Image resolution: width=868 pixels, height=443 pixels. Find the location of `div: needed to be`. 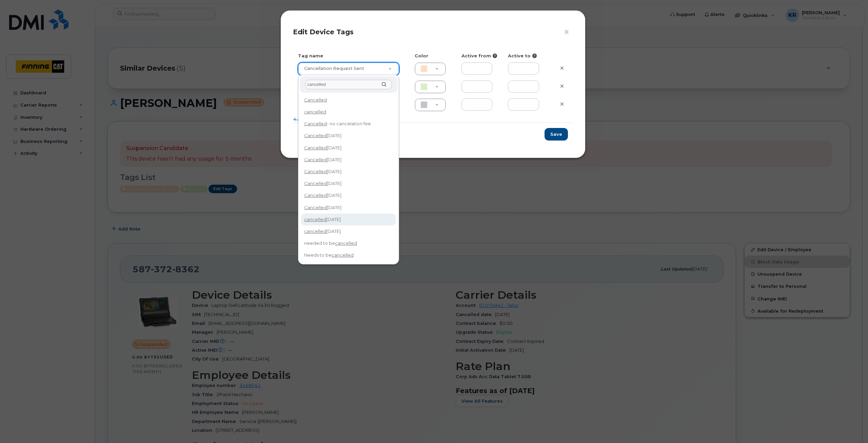

div: needed to be is located at coordinates (349, 243).